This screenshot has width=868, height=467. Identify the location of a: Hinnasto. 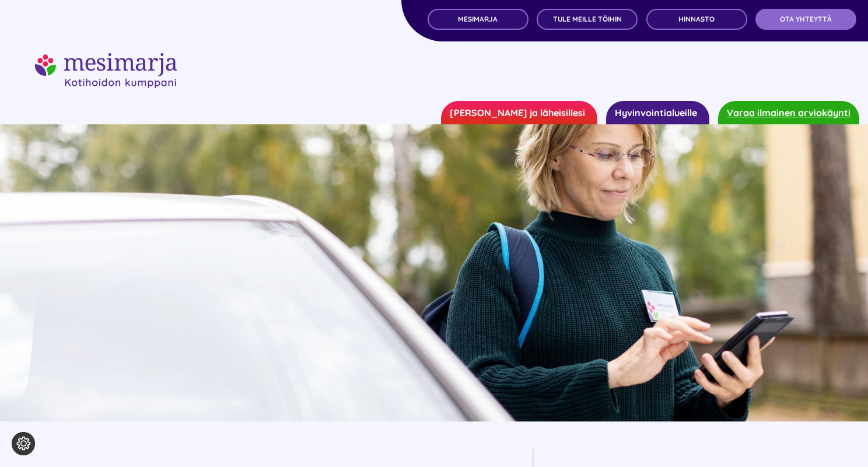
(697, 19).